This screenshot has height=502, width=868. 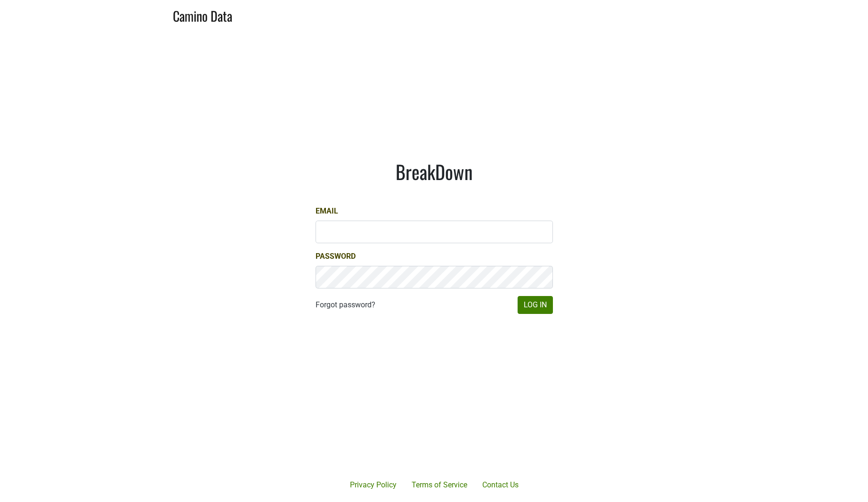 I want to click on a: Contact Us, so click(x=500, y=485).